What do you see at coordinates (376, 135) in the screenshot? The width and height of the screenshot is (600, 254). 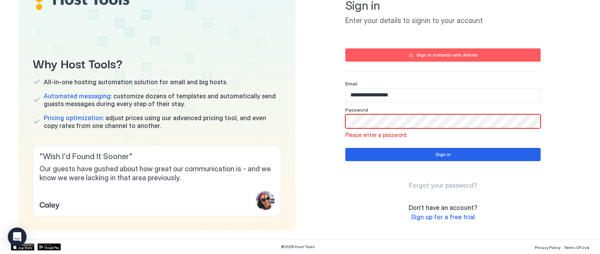 I see `span: Please enter a password.` at bounding box center [376, 135].